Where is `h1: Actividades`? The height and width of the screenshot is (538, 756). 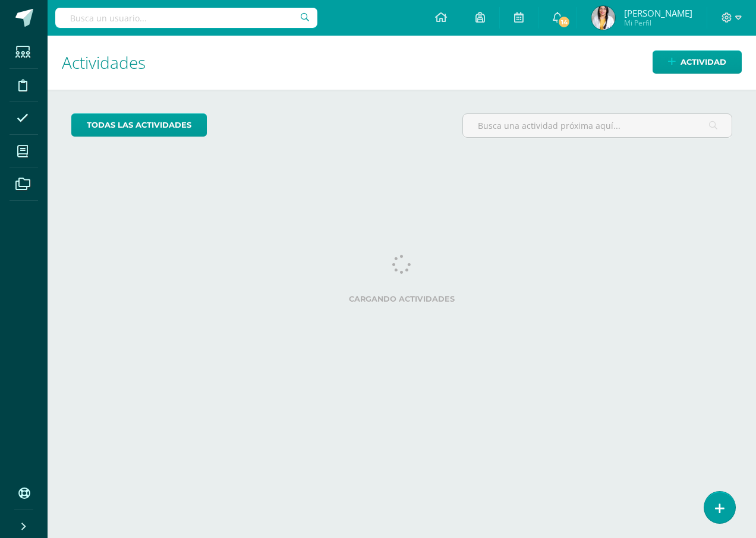 h1: Actividades is located at coordinates (401, 62).